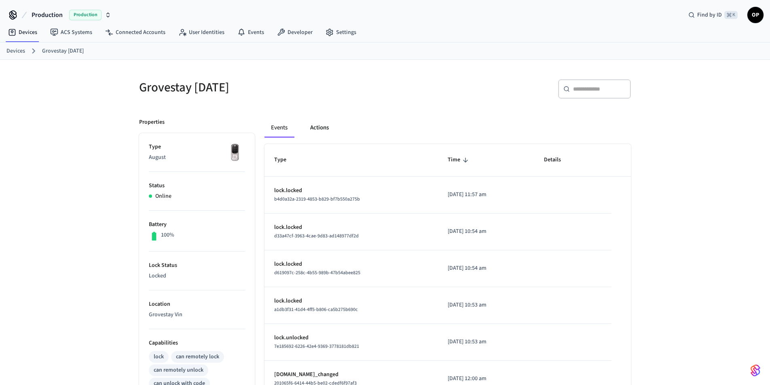 This screenshot has height=385, width=770. What do you see at coordinates (197, 357) in the screenshot?
I see `div: can remotely lock` at bounding box center [197, 357].